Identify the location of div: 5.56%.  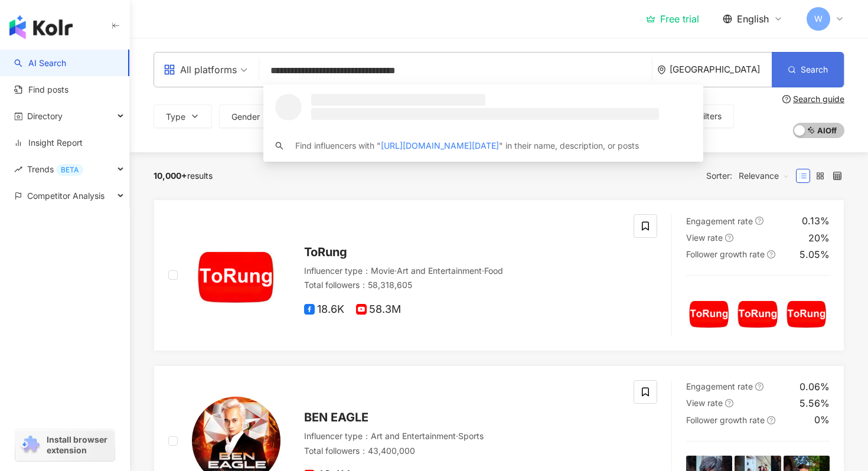
(814, 403).